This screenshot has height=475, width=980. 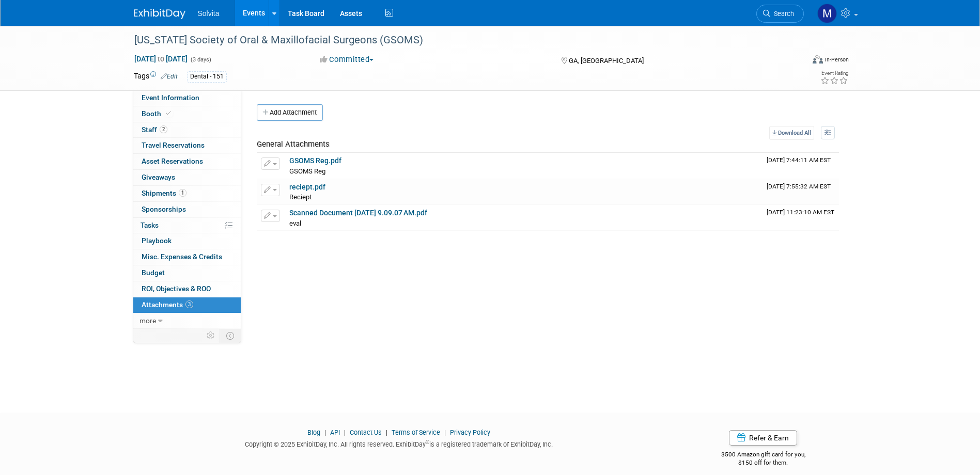 I want to click on td: Toggle Event Tabs, so click(x=230, y=335).